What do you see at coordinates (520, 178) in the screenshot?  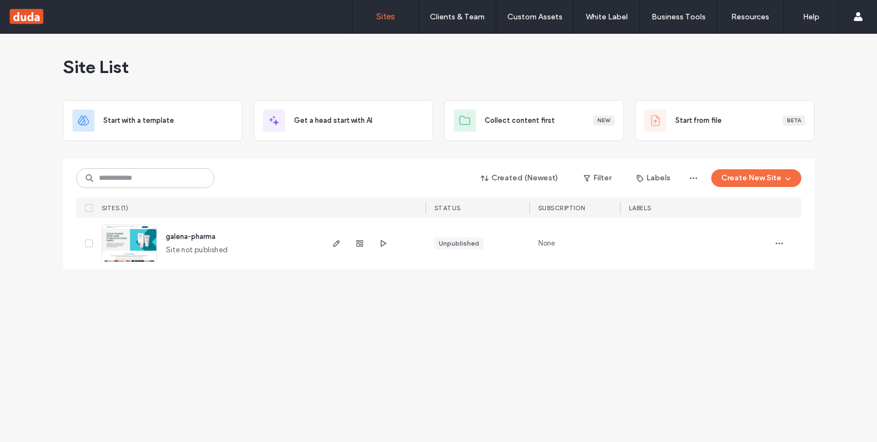 I see `button: Created (Newest)` at bounding box center [520, 178].